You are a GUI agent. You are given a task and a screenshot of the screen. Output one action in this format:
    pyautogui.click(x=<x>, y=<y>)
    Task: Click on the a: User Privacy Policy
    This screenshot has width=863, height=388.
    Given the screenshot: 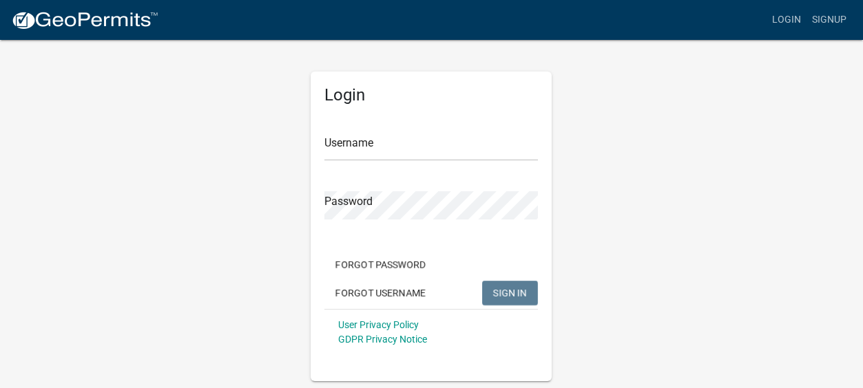 What is the action you would take?
    pyautogui.click(x=378, y=325)
    